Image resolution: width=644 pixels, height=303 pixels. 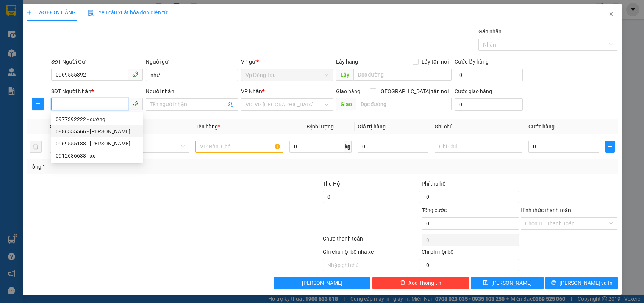 I want to click on span: Xóa Thông tin, so click(x=425, y=283).